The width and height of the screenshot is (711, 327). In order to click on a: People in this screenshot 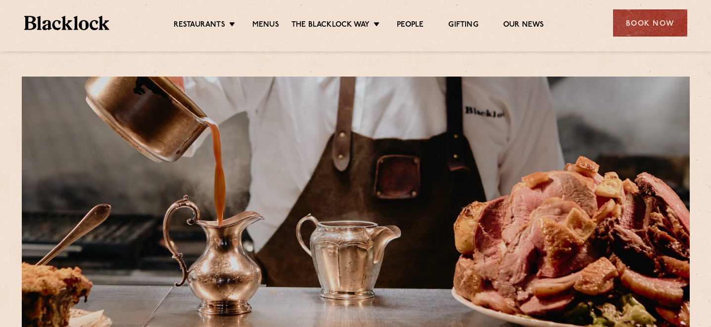, I will do `click(410, 26)`.